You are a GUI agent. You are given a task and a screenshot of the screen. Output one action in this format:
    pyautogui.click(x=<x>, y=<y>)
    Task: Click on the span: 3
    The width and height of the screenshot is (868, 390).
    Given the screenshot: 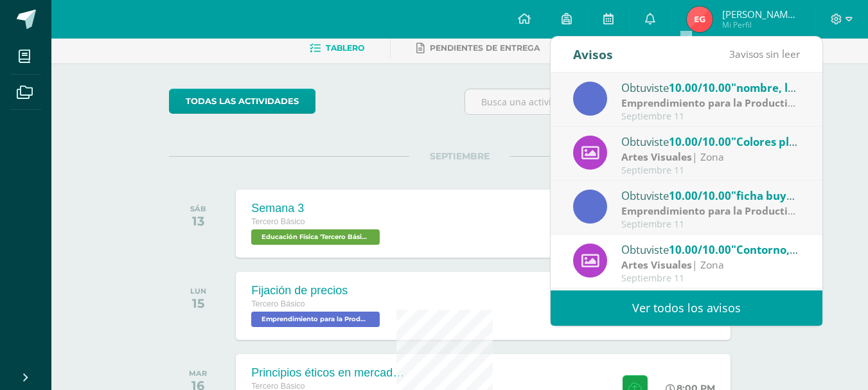 What is the action you would take?
    pyautogui.click(x=732, y=54)
    